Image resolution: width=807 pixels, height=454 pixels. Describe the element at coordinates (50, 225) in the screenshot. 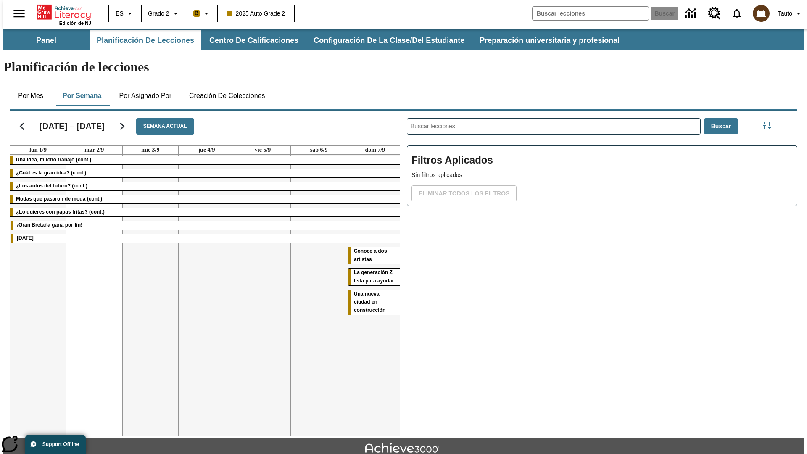

I see `span: ¡Gran Bretaña gana por fin!` at that location.